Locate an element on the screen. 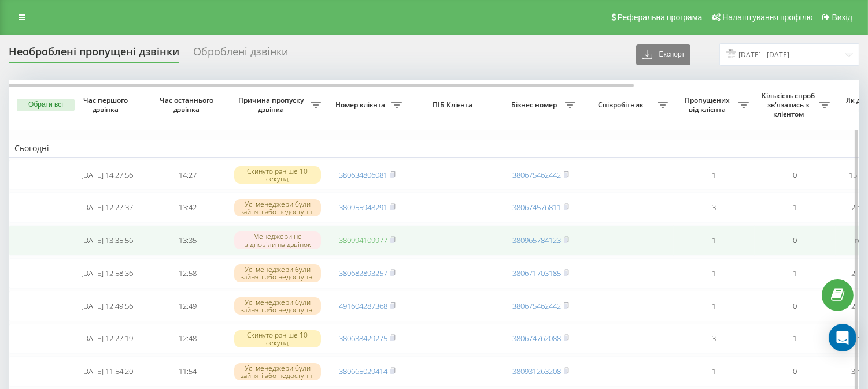  span: Час останнього дзвінка is located at coordinates (188, 105).